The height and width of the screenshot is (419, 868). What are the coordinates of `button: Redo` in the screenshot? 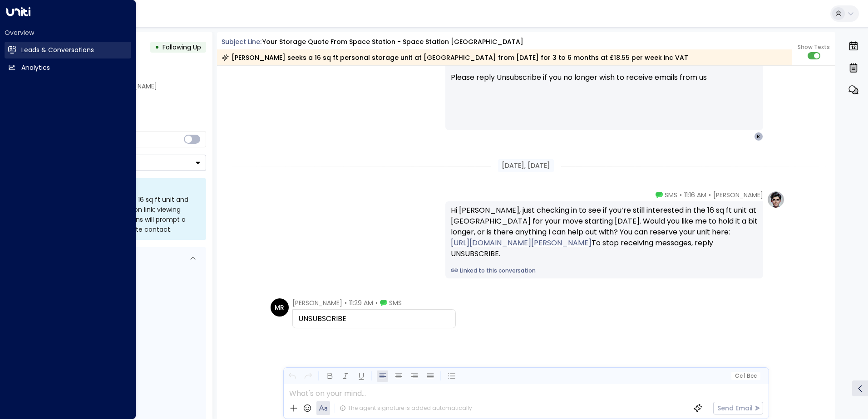 It's located at (308, 376).